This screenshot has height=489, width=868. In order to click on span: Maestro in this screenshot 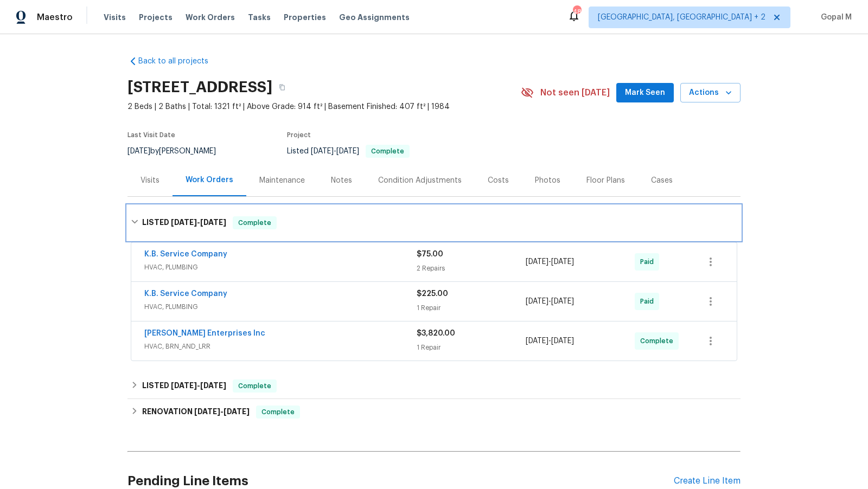, I will do `click(55, 18)`.